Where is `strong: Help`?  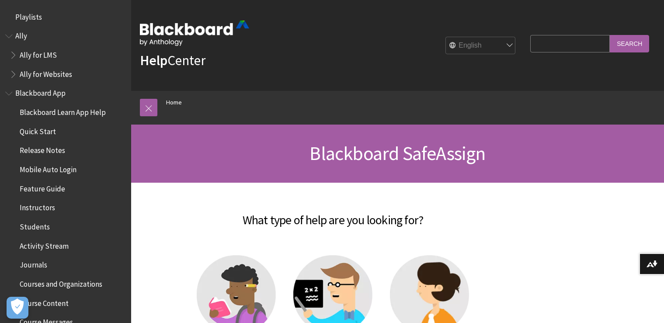
strong: Help is located at coordinates (153, 60).